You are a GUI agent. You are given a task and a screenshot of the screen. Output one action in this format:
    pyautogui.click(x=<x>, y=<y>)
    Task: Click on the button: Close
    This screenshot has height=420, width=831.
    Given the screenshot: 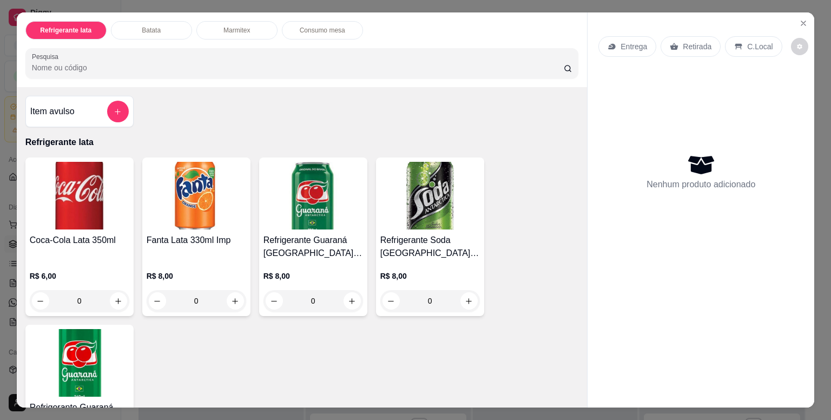 What is the action you would take?
    pyautogui.click(x=804, y=23)
    